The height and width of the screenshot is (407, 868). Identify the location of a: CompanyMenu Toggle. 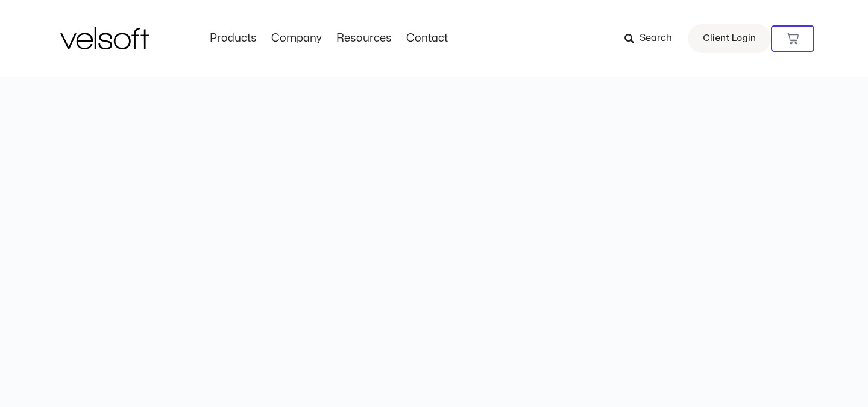
(297, 39).